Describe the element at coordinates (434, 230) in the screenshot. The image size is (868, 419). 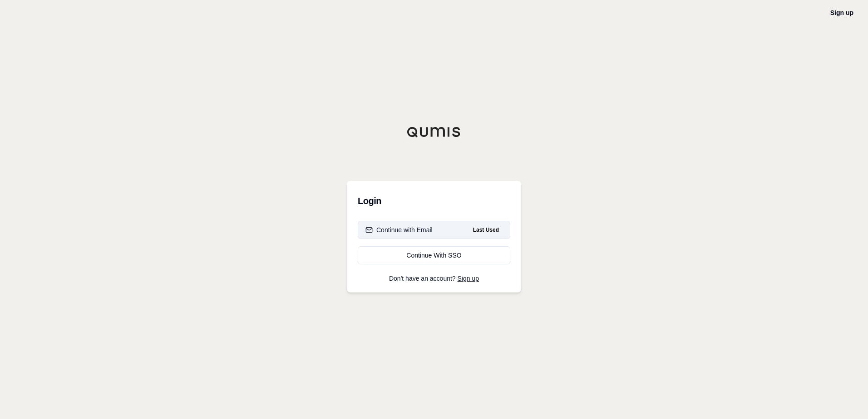
I see `button: Continue with EmailLast Used` at that location.